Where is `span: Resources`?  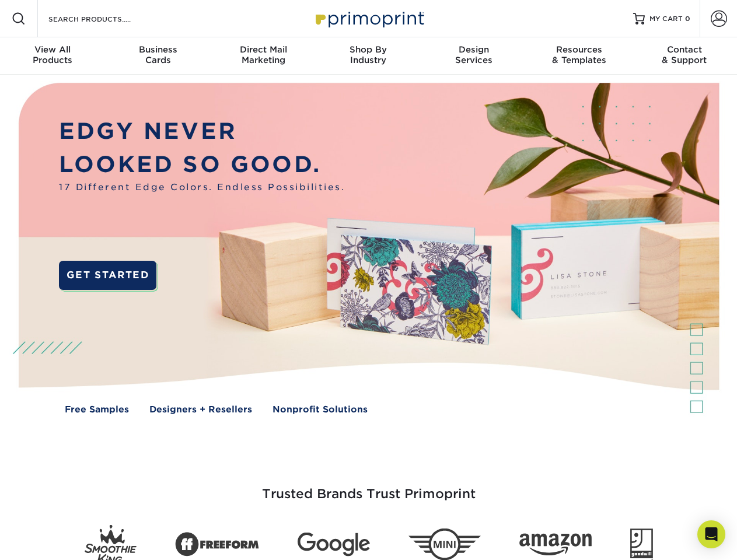 span: Resources is located at coordinates (579, 49).